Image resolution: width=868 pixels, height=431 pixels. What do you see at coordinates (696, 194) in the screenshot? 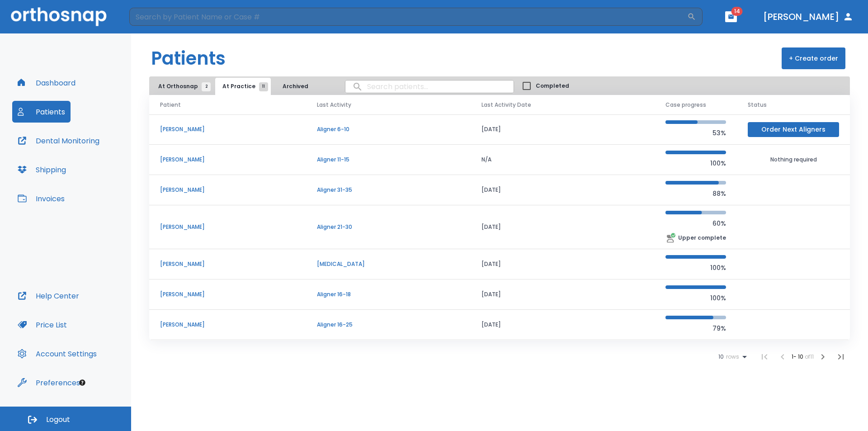
I see `p: 88%` at bounding box center [696, 194].